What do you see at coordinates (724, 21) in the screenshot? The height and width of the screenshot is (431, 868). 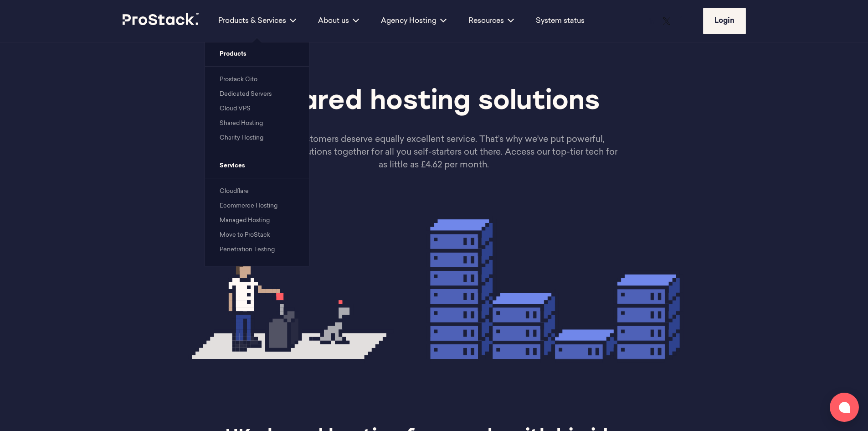 I see `span: Login` at bounding box center [724, 21].